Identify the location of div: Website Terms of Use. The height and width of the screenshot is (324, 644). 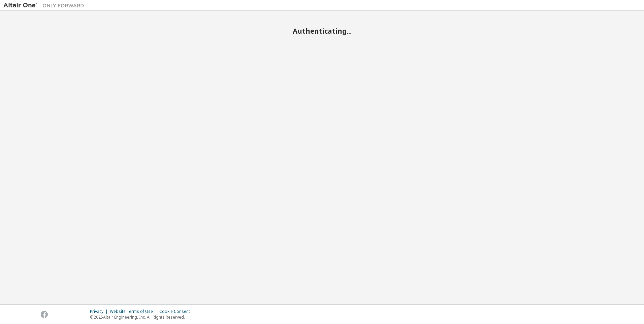
(134, 312).